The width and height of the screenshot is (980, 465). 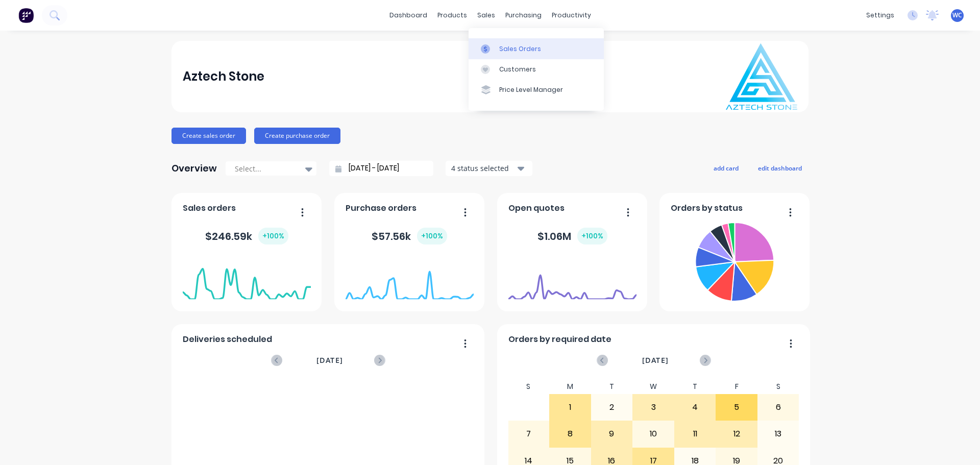 I want to click on button: add card, so click(x=726, y=168).